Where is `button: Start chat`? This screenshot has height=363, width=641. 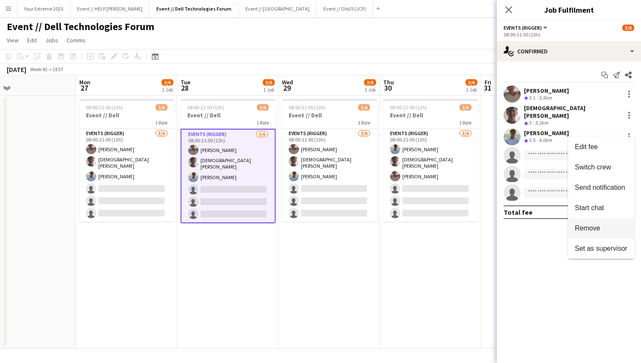 button: Start chat is located at coordinates (601, 208).